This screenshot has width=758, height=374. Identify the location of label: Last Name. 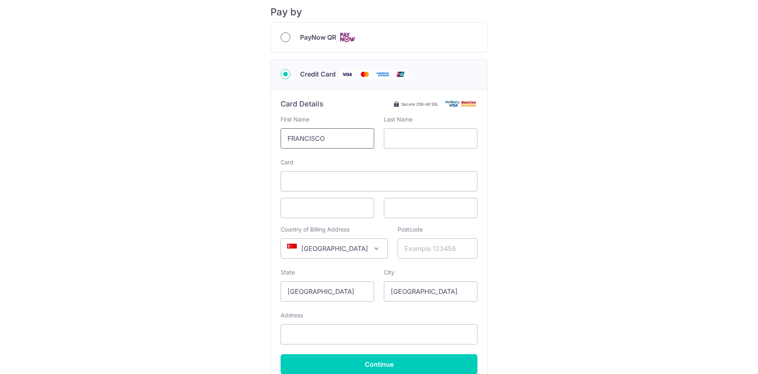
(398, 120).